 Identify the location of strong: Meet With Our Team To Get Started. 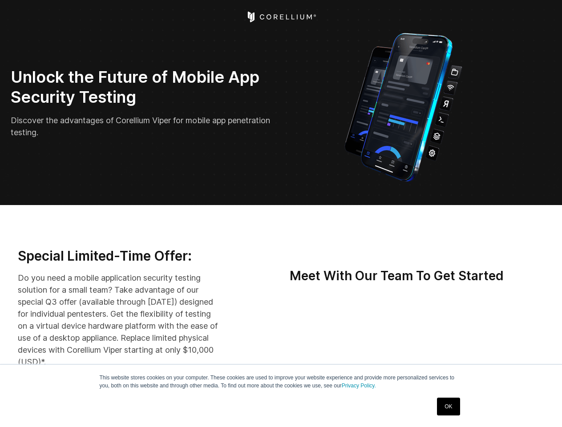
(396, 276).